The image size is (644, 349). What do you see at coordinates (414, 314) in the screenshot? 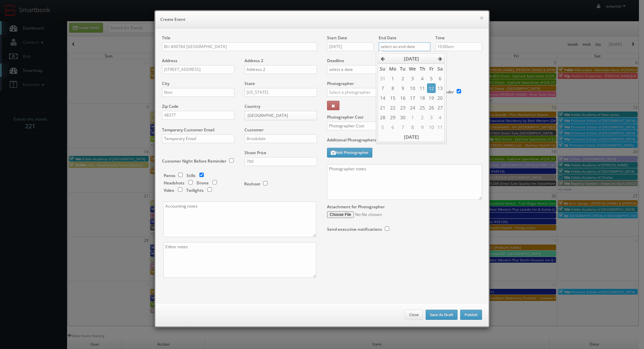
I see `button: Close` at bounding box center [414, 314].